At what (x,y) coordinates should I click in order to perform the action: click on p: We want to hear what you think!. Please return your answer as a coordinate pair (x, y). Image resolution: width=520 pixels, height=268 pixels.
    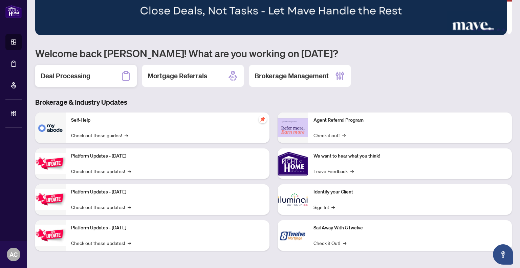
    Looking at the image, I should click on (410, 156).